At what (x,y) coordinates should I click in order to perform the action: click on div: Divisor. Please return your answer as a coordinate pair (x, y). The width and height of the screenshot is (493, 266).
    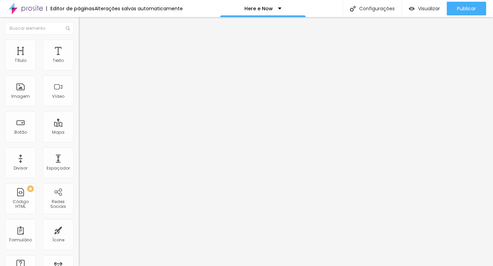
    Looking at the image, I should click on (21, 169).